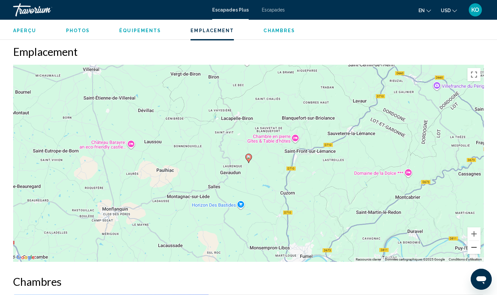 The width and height of the screenshot is (497, 295). Describe the element at coordinates (273, 10) in the screenshot. I see `a: Escapades` at that location.